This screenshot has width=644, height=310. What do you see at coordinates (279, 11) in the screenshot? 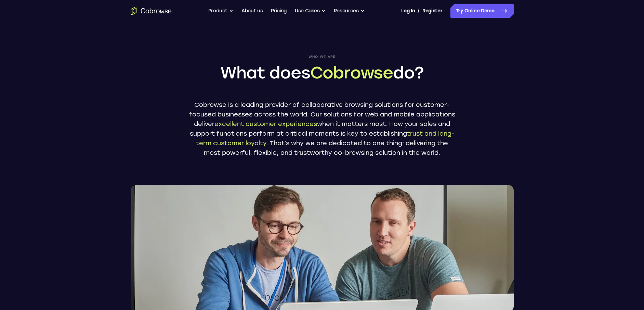
I see `a: Pricing` at bounding box center [279, 11].